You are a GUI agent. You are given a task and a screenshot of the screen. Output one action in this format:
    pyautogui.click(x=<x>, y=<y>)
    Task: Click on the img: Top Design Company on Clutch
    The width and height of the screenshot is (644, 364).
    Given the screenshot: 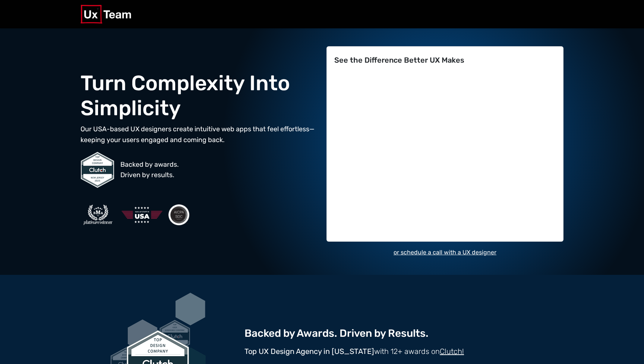 What is the action you would take?
    pyautogui.click(x=97, y=170)
    